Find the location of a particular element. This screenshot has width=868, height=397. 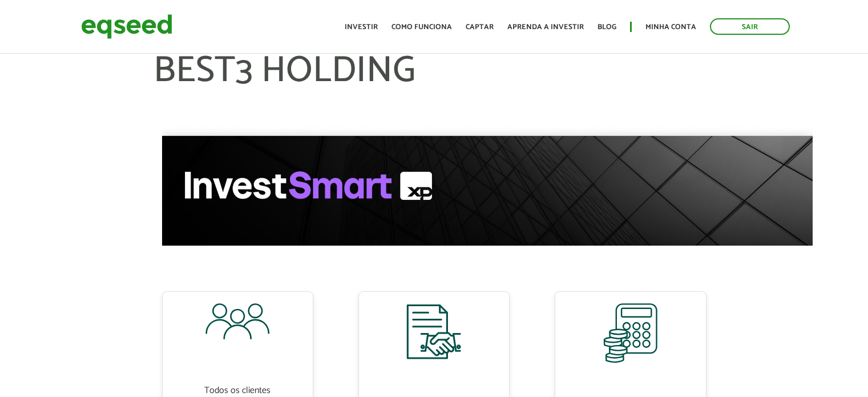

img: relatorios-assessor-contratos-liquidados.svg is located at coordinates (630, 333).